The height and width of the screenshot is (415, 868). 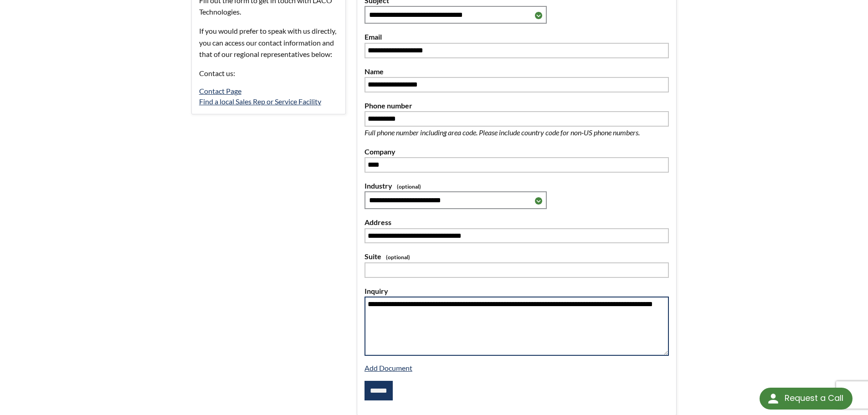 What do you see at coordinates (517, 133) in the screenshot?
I see `p: Full phone number including area code. Please include country code for non-US phone numbers.` at bounding box center [517, 133].